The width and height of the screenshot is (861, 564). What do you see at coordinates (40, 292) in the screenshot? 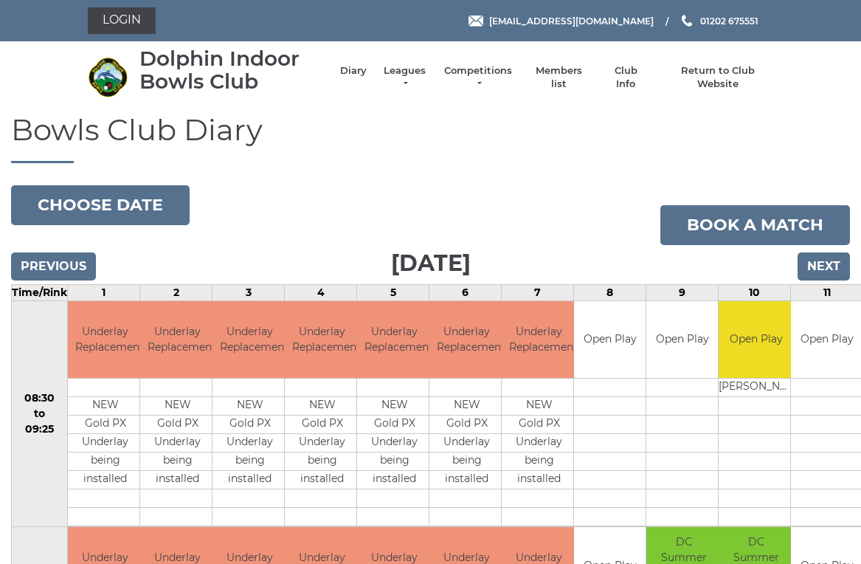
I see `td: Time/Rink` at bounding box center [40, 292].